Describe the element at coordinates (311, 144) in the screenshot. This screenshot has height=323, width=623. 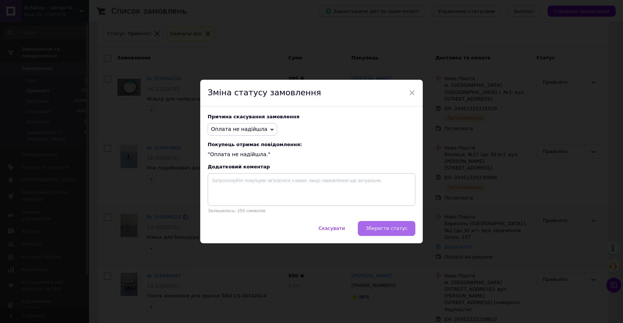
I see `span: Покупець отримає повідомлення:` at that location.